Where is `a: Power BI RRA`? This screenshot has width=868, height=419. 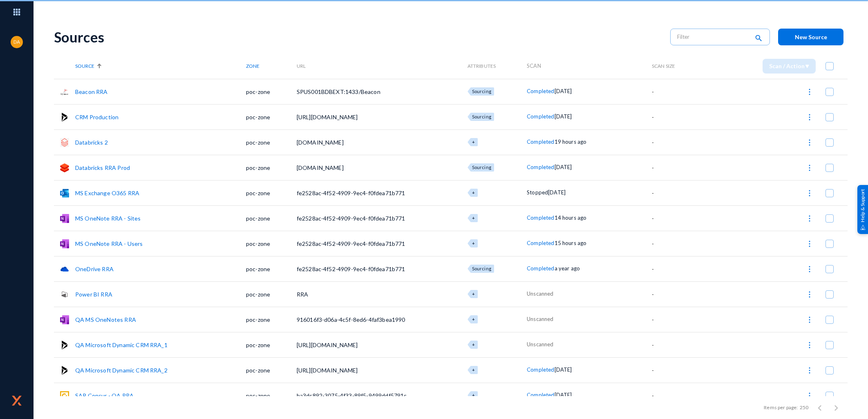
a: Power BI RRA is located at coordinates (94, 294).